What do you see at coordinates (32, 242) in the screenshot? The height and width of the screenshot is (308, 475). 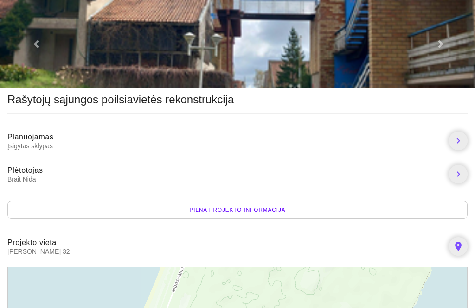 I see `span: Projekto vieta` at bounding box center [32, 242].